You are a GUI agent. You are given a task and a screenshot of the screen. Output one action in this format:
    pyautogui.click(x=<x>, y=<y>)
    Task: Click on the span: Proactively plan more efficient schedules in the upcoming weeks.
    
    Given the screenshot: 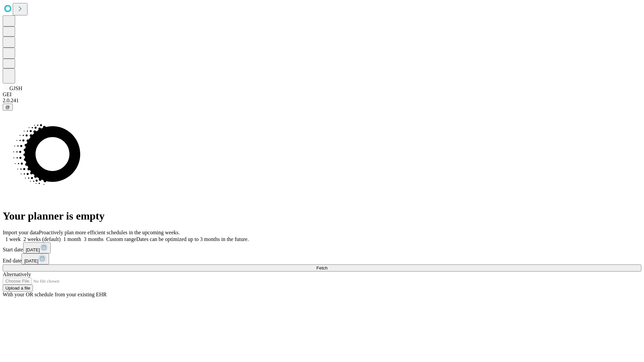 What is the action you would take?
    pyautogui.click(x=109, y=232)
    